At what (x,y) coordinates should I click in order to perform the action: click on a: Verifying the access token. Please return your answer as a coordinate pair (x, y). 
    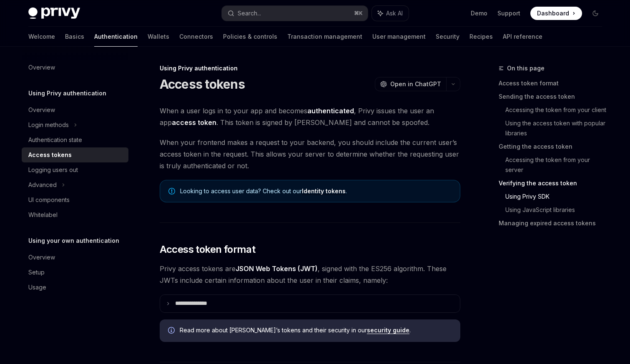
    Looking at the image, I should click on (553, 183).